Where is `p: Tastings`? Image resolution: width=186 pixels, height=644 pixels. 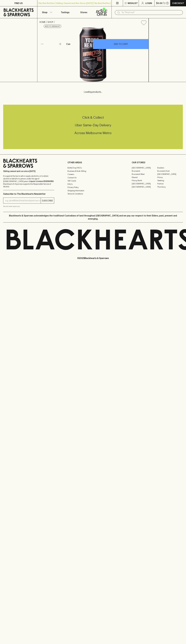 p: Tastings is located at coordinates (65, 12).